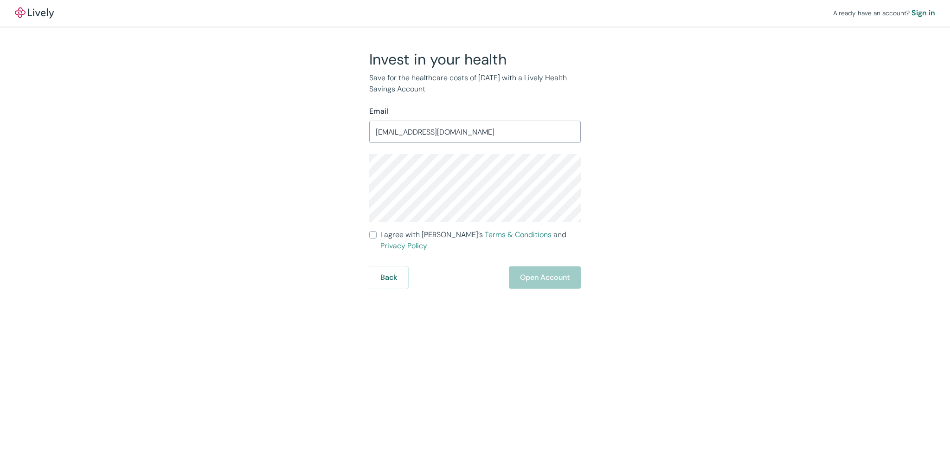 Image resolution: width=950 pixels, height=465 pixels. Describe the element at coordinates (475, 59) in the screenshot. I see `h2: Invest in your health` at that location.